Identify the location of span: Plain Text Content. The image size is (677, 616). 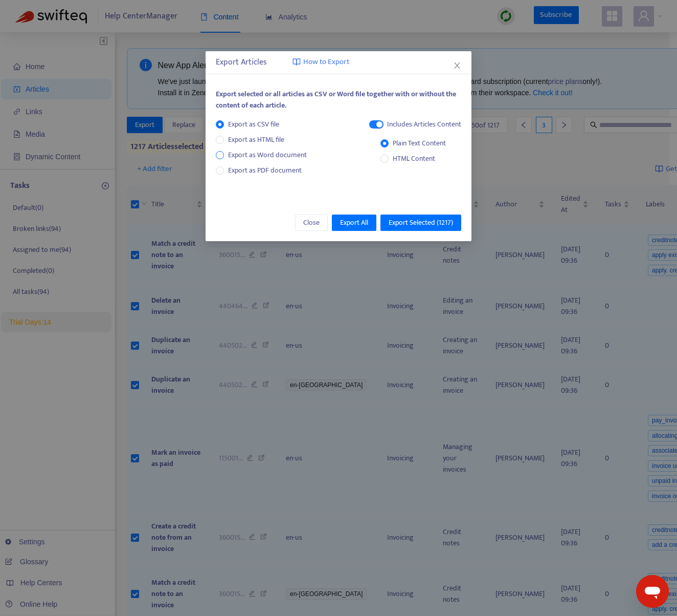
(419, 143).